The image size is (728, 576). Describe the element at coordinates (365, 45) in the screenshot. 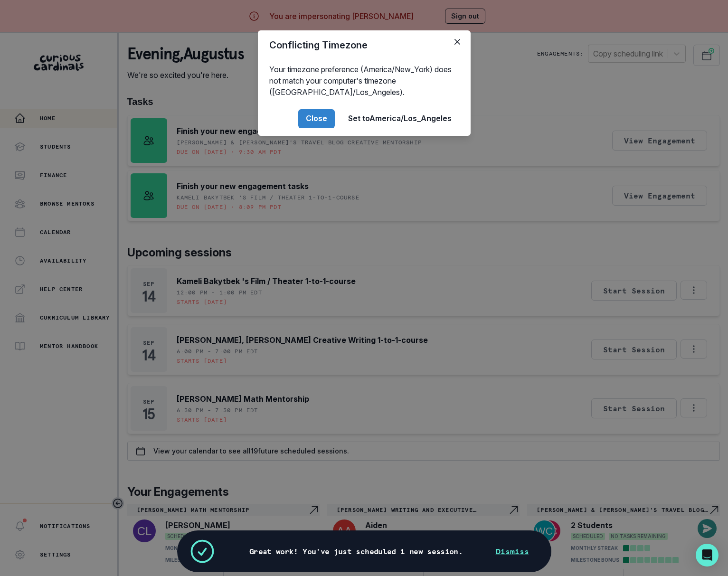

I see `header: Conflicting Timezone` at that location.